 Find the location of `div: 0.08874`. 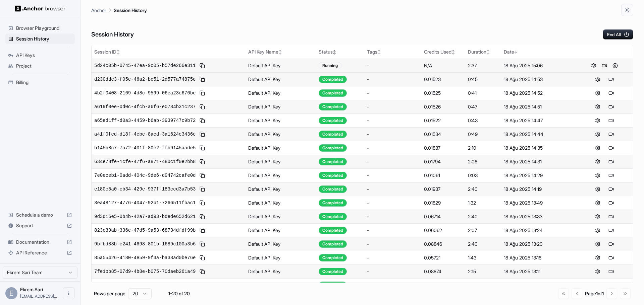

div: 0.08874 is located at coordinates (443, 272).